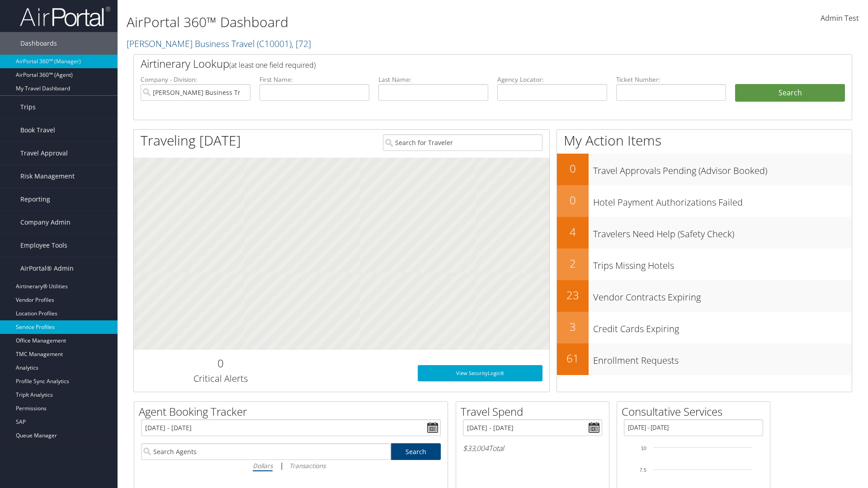 The image size is (868, 488). I want to click on h2: Consultative Services, so click(695, 412).